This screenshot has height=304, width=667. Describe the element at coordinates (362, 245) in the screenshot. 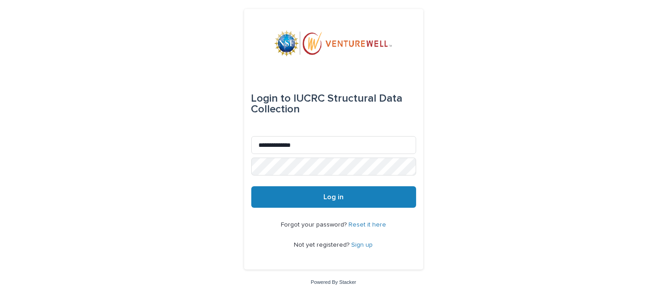

I see `a: Sign up` at that location.